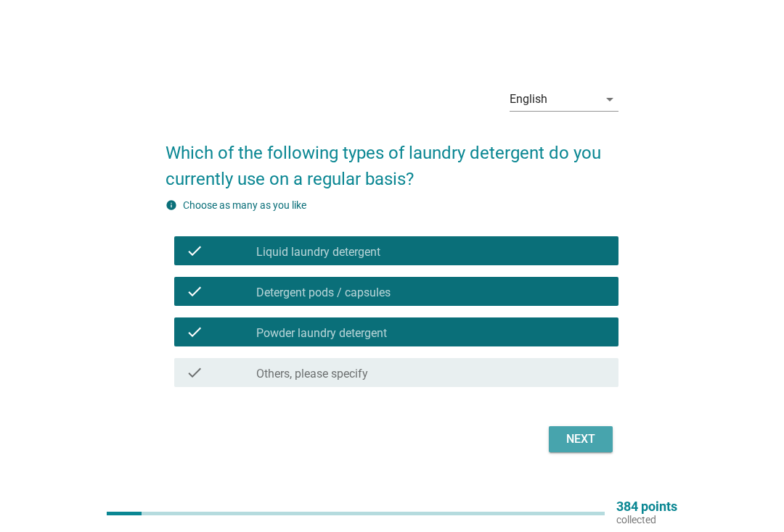 Image resolution: width=784 pixels, height=532 pixels. Describe the element at coordinates (322, 333) in the screenshot. I see `label: Powder laundry detergent` at that location.